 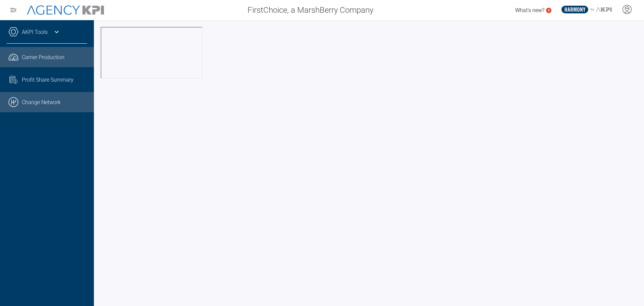 I want to click on span: Profit Share Summary, so click(x=48, y=80).